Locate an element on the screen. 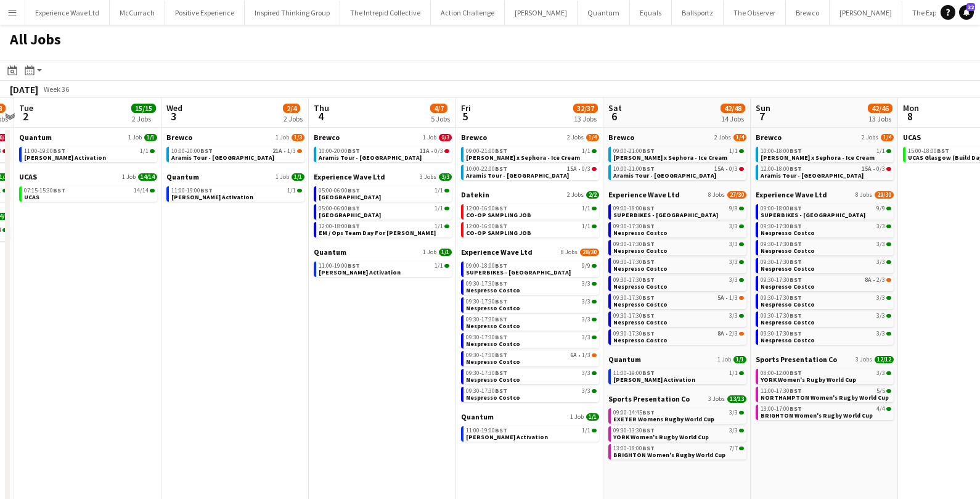  span: 28/30 is located at coordinates (589, 253).